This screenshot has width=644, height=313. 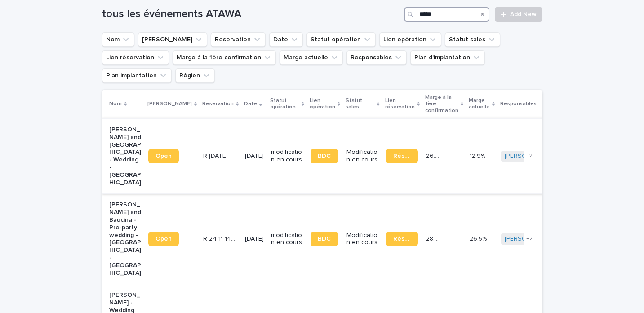 I want to click on p: 28.6 %, so click(x=435, y=238).